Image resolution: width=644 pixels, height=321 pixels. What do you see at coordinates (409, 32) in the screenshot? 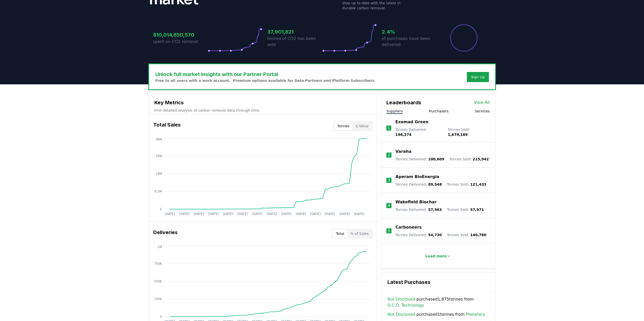
I see `h3: 2.4%` at bounding box center [409, 32].